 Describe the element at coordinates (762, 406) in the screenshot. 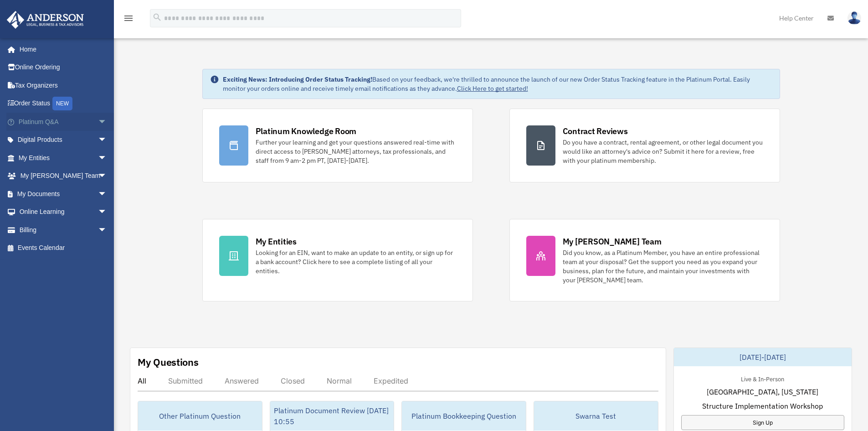

I see `span: Structure Implementation Workshop` at that location.